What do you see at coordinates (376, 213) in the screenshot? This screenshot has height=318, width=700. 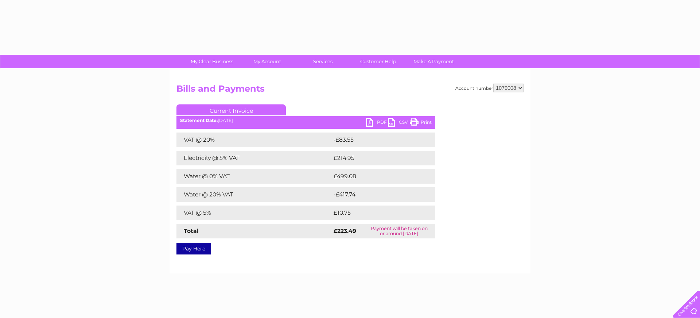 I see `td: £10.75` at bounding box center [376, 213].